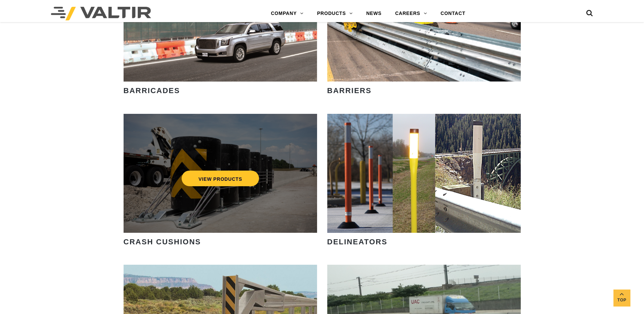  I want to click on strong: CRASH CUSHIONS, so click(162, 242).